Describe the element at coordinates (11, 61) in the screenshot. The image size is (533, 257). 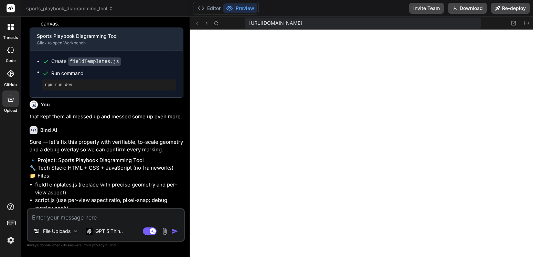
I see `label: code` at that location.